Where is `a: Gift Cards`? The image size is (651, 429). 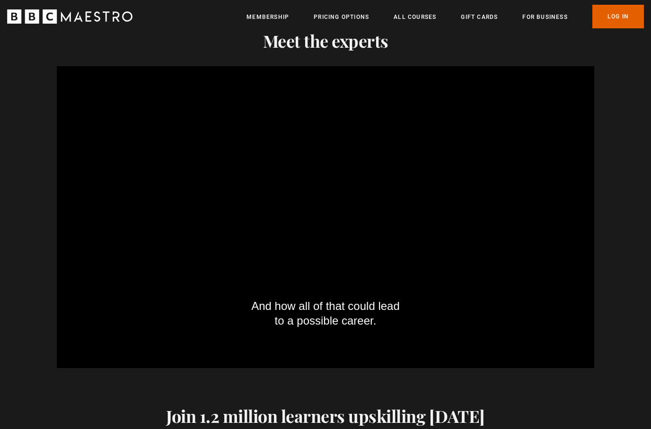
a: Gift Cards is located at coordinates (479, 17).